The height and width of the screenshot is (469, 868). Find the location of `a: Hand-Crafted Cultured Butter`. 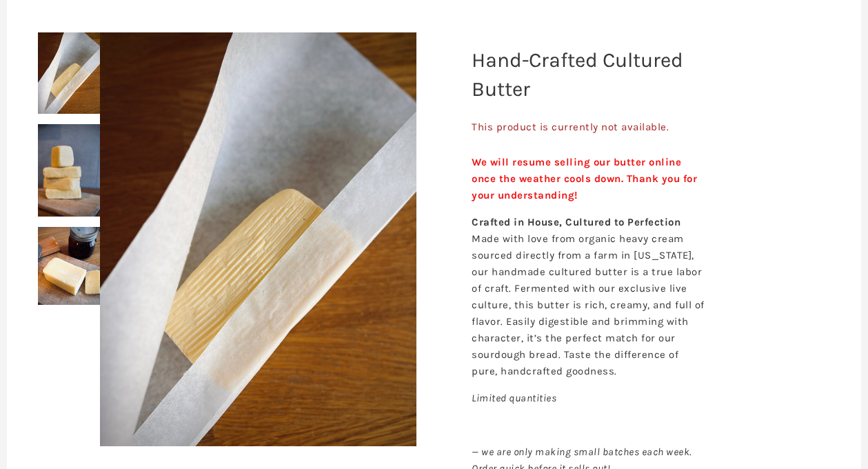

a: Hand-Crafted Cultured Butter is located at coordinates (258, 240).